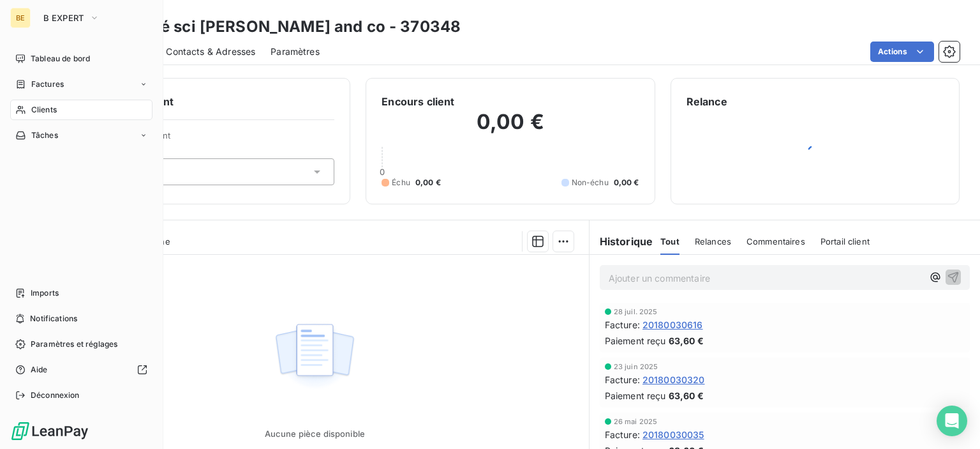 The height and width of the screenshot is (449, 980). What do you see at coordinates (382, 172) in the screenshot?
I see `span: 0` at bounding box center [382, 172].